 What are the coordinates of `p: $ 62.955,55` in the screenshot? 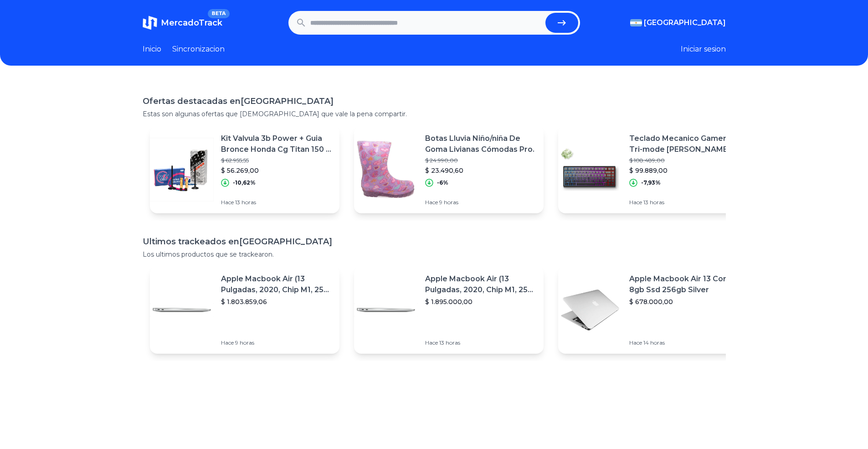 It's located at (276, 160).